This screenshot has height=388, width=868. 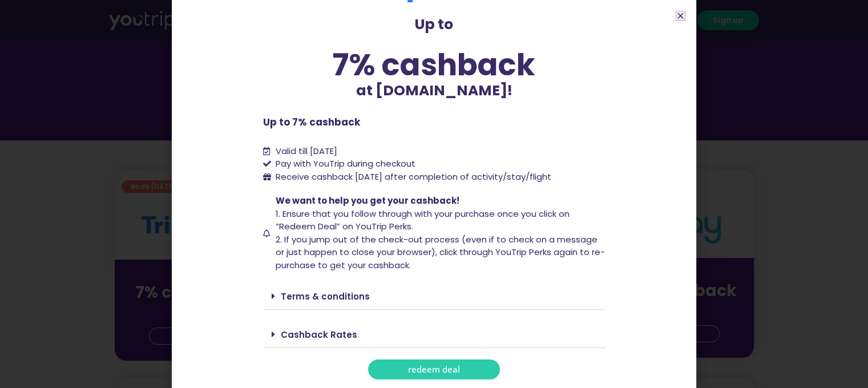 What do you see at coordinates (434, 369) in the screenshot?
I see `a: redeem deal` at bounding box center [434, 369].